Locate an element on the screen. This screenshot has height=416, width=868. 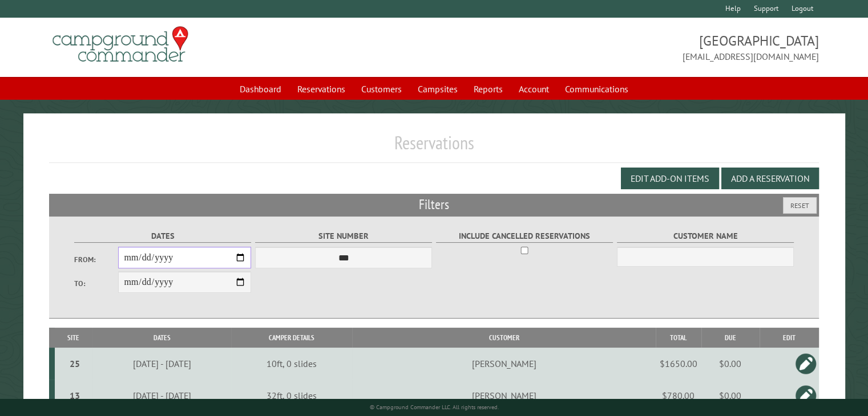
label: To: is located at coordinates (96, 284).